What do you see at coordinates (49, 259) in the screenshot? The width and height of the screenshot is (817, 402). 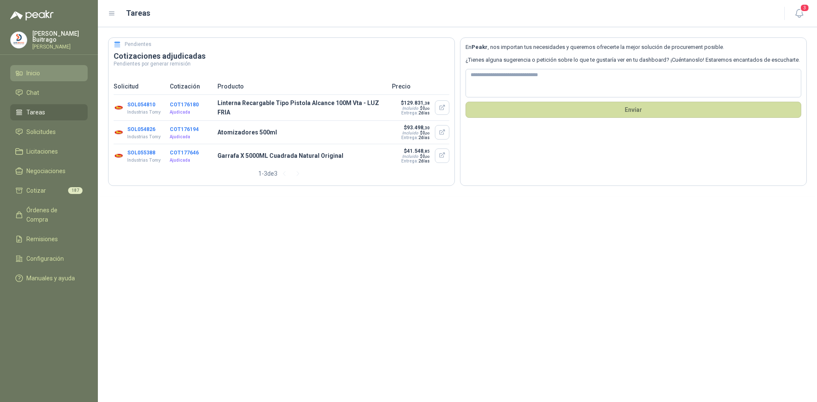 I see `a: Configuración` at bounding box center [49, 259].